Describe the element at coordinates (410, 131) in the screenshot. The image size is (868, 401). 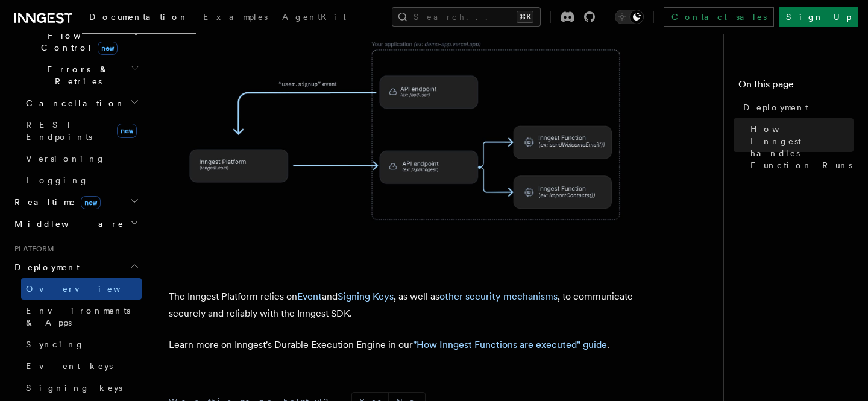
I see `img: The Inngest Platform communicates with your deployed Inngest Functions by sending requests to you...` at that location.